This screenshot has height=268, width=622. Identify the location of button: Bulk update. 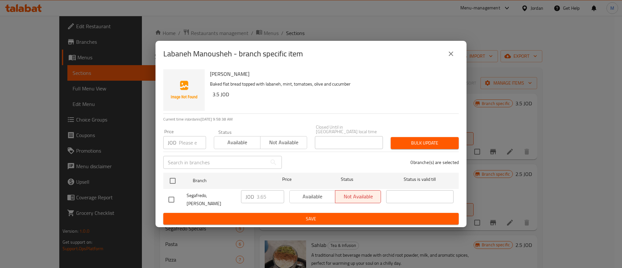
(425, 143).